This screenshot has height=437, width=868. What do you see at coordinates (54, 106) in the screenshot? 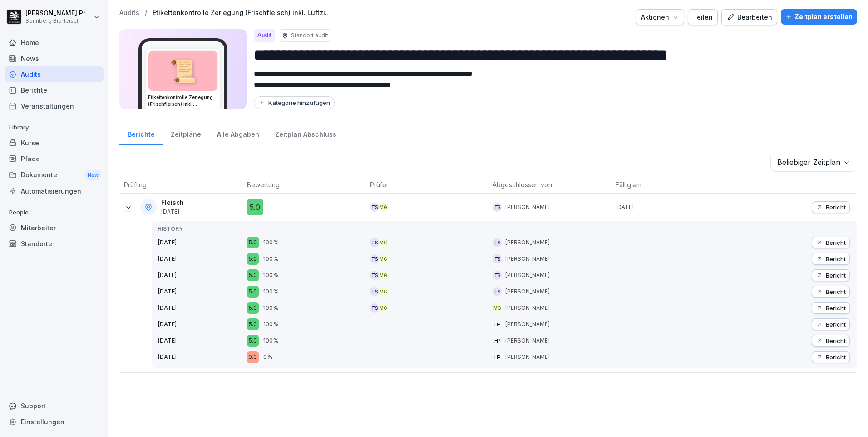
I see `div: Veranstaltungen` at bounding box center [54, 106].